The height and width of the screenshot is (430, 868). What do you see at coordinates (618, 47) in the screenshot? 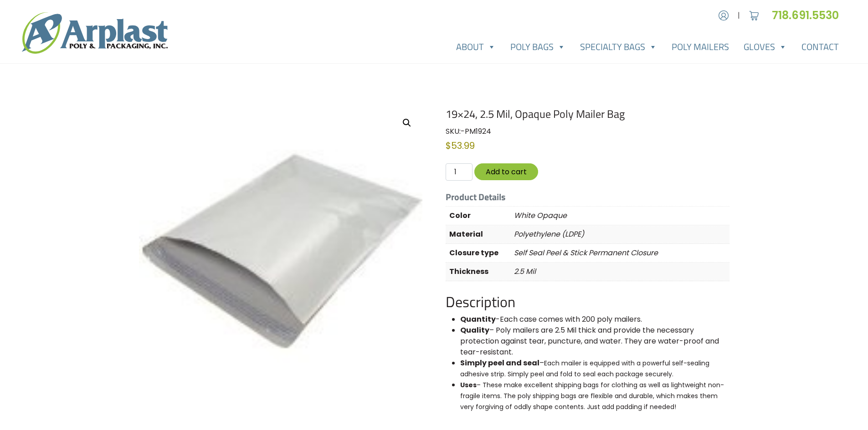
I see `a: Specialty Bags` at bounding box center [618, 47].